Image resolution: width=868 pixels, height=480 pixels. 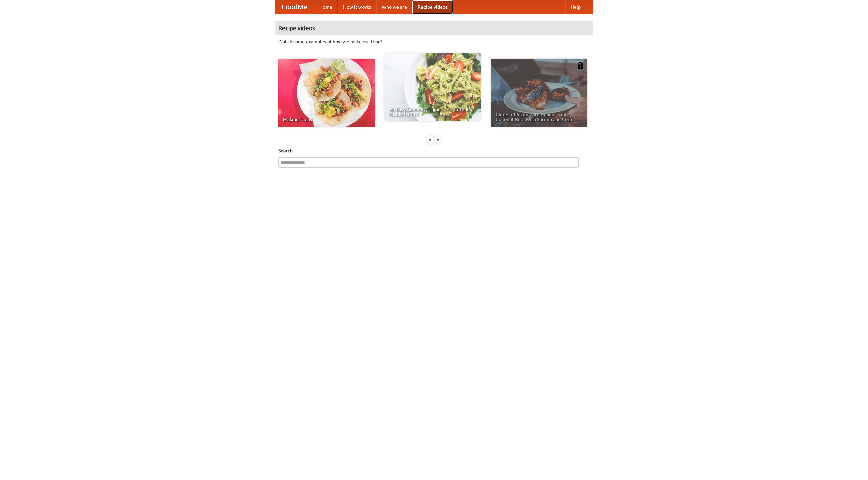 I want to click on h4: Recipe videos, so click(x=434, y=28).